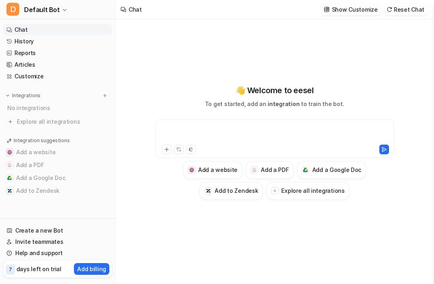 The height and width of the screenshot is (284, 434). I want to click on p: Integration suggestions, so click(41, 141).